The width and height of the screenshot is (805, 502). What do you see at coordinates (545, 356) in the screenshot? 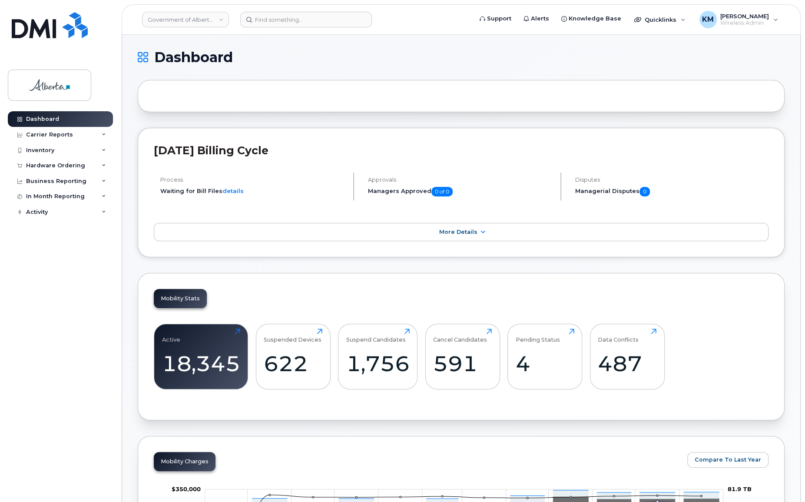
I see `a: Pending Status4` at bounding box center [545, 356].